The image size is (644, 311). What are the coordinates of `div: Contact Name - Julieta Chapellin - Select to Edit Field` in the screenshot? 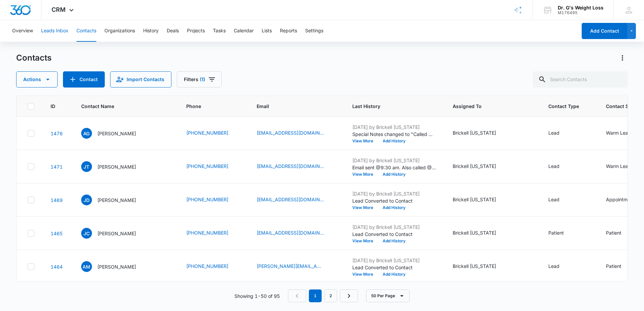 It's located at (115, 233).